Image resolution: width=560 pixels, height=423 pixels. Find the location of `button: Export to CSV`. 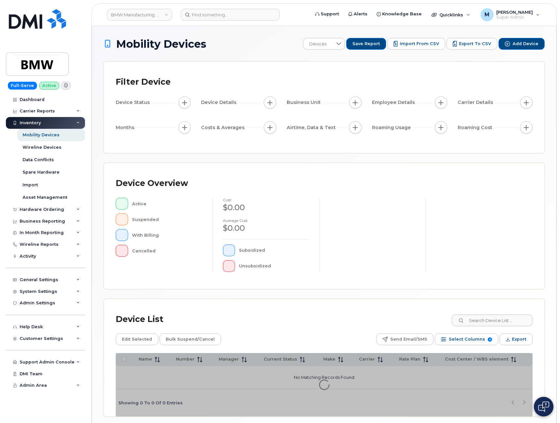

button: Export to CSV is located at coordinates (472, 44).